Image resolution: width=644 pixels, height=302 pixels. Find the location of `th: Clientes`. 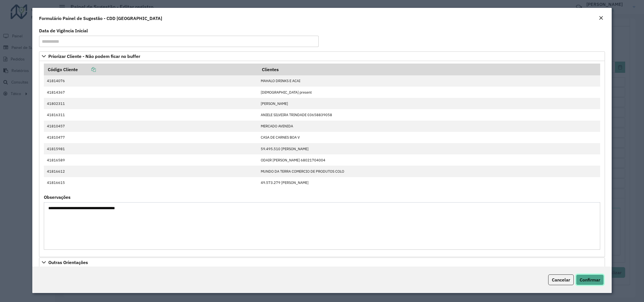

th: Clientes is located at coordinates (429, 69).